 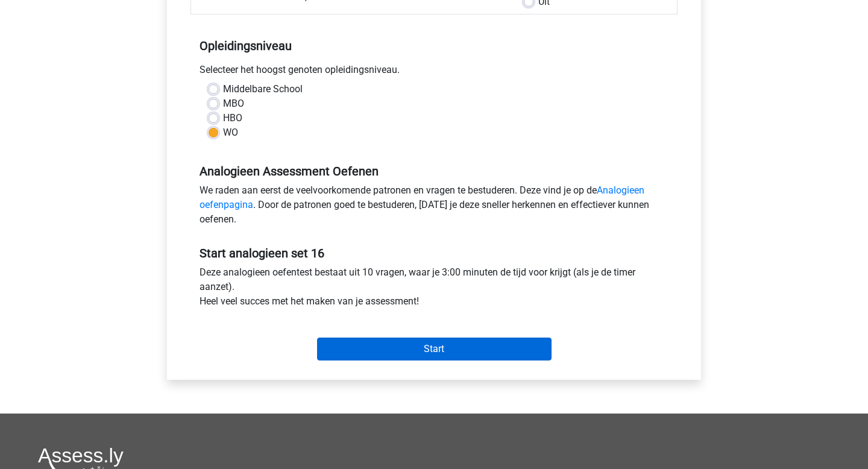 I want to click on input: Start, so click(x=434, y=349).